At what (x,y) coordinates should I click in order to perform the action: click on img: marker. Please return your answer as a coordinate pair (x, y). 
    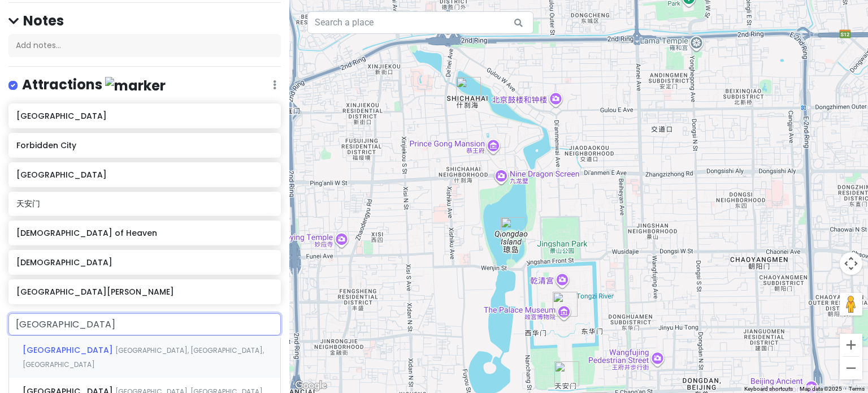
    Looking at the image, I should click on (135, 85).